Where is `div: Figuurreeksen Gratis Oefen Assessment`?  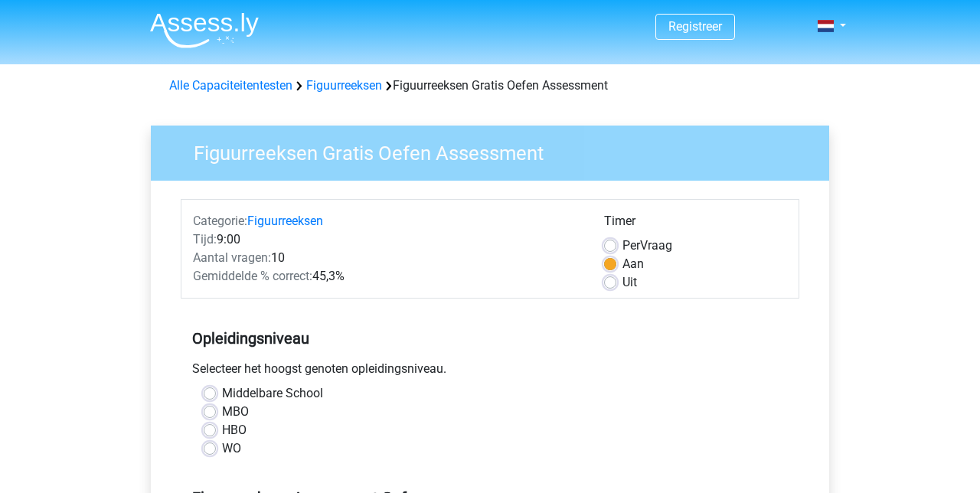 div: Figuurreeksen Gratis Oefen Assessment is located at coordinates (490, 86).